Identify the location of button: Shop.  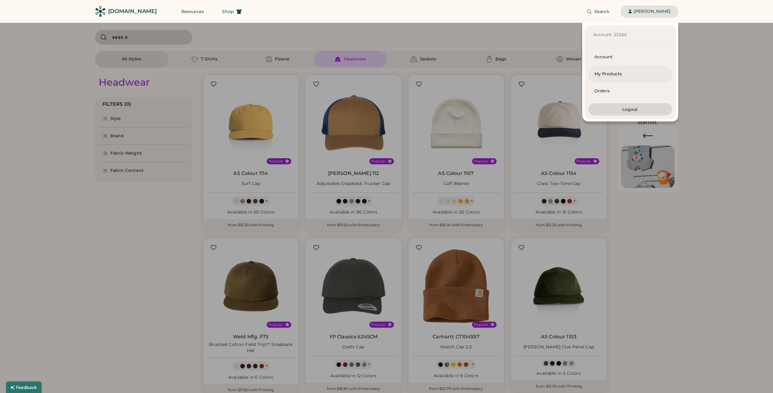
(232, 12).